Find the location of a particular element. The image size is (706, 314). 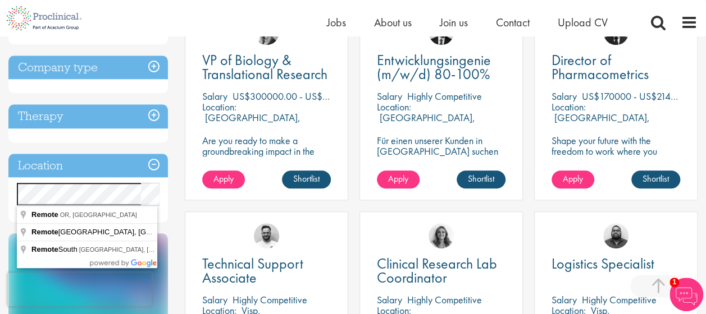

span: Join us is located at coordinates (454, 22).